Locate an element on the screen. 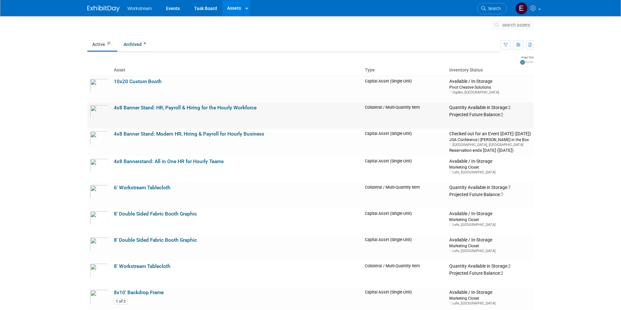 The image size is (621, 310). div: 1 of 2 is located at coordinates (121, 301).